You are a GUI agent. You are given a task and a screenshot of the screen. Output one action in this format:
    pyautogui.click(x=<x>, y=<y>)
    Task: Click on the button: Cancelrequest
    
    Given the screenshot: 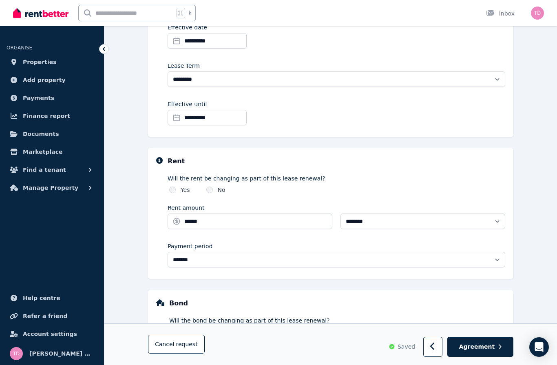 What is the action you would take?
    pyautogui.click(x=176, y=344)
    